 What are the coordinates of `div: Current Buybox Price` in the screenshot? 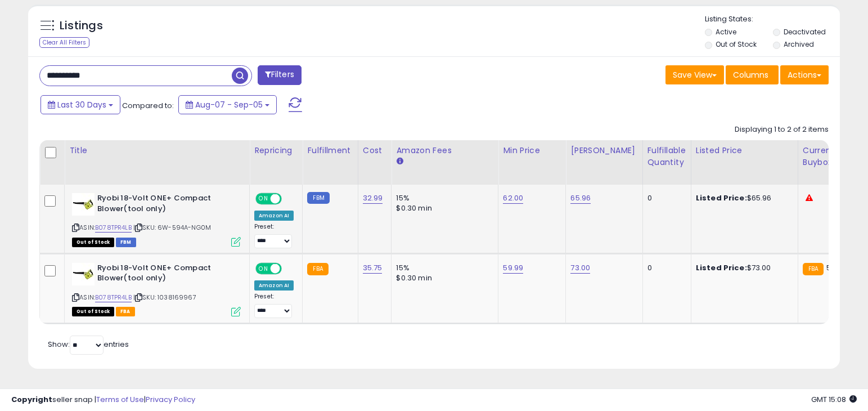 It's located at (831, 156).